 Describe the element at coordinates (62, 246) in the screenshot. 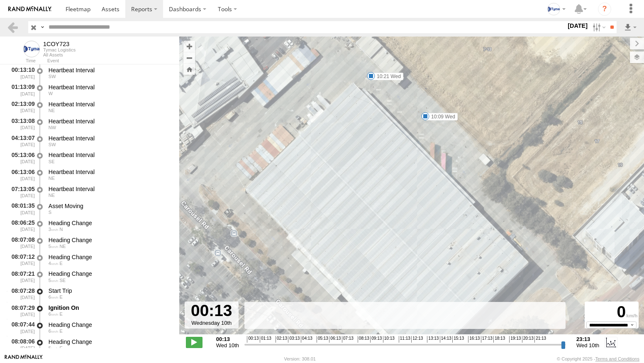

I see `span: Heading: 59` at that location.